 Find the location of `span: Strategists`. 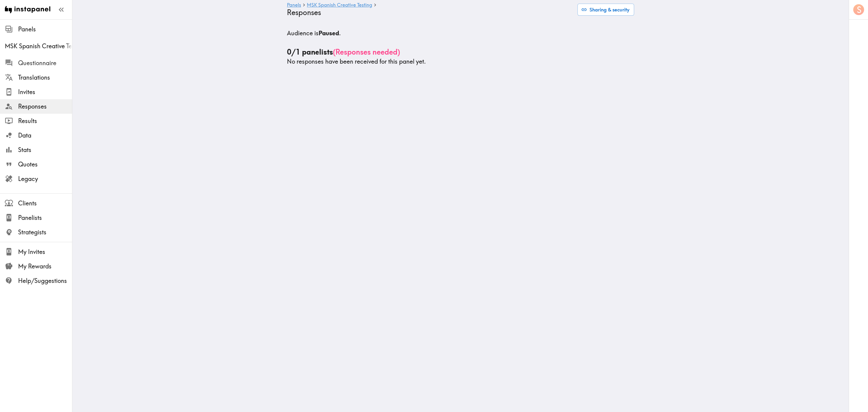

span: Strategists is located at coordinates (45, 232).